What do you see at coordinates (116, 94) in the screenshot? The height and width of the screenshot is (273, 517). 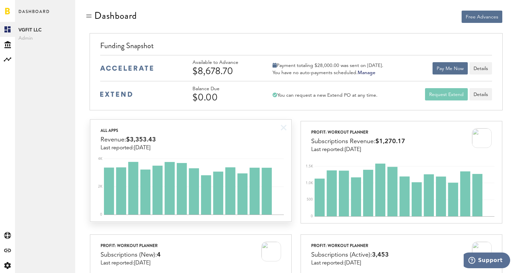 I see `img: extend-medium-blue-logo.svg` at bounding box center [116, 94].